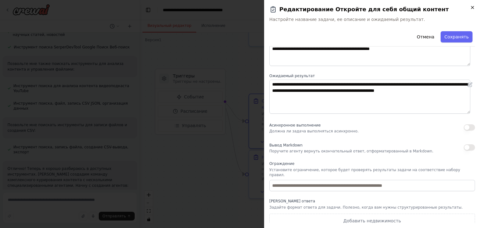  Describe the element at coordinates (426, 37) in the screenshot. I see `button: Отмена` at that location.